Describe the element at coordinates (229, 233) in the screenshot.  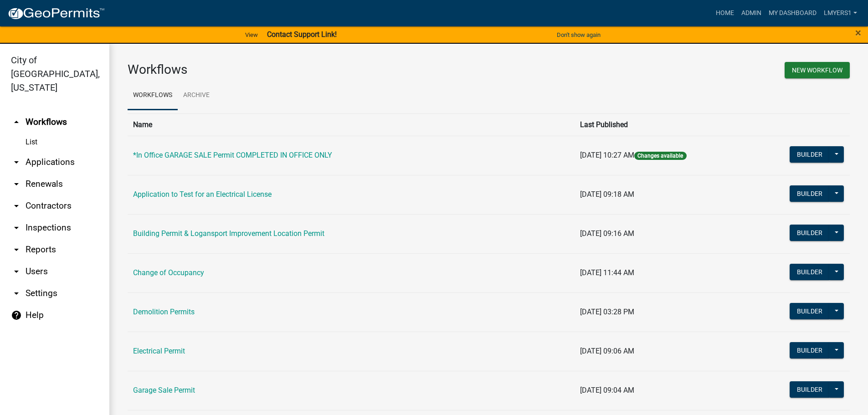
I see `a: Building Permit & Logansport Improvement Location Permit` at that location.